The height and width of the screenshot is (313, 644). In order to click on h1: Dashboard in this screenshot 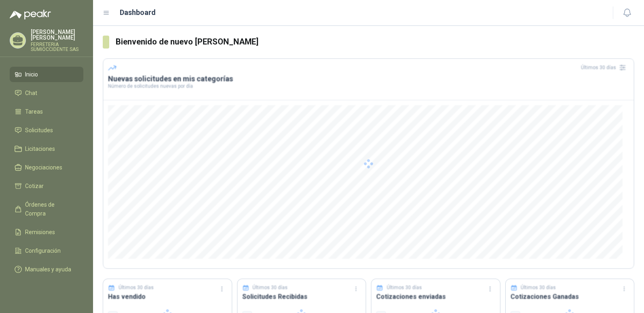, I will do `click(138, 12)`.